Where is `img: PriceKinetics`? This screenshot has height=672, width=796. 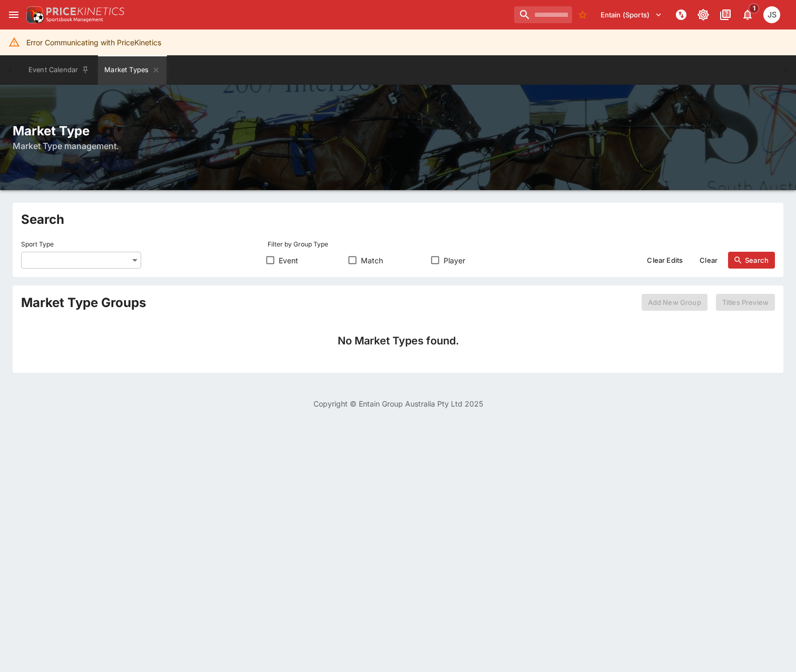 img: PriceKinetics is located at coordinates (86, 11).